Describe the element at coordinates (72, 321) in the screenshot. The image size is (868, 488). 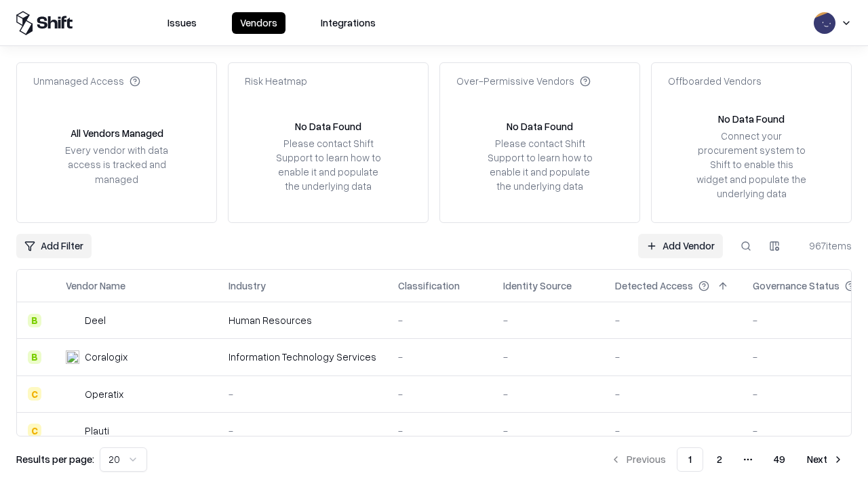
I see `img: Deel` at that location.